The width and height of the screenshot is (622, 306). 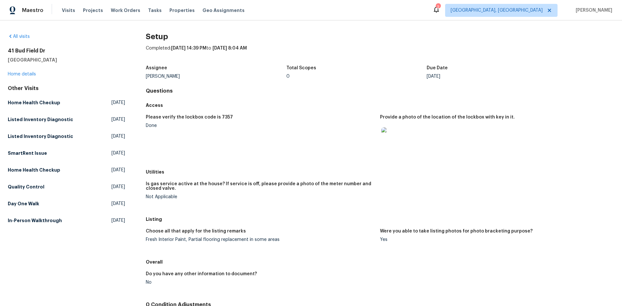 I want to click on h2: Setup, so click(x=380, y=37).